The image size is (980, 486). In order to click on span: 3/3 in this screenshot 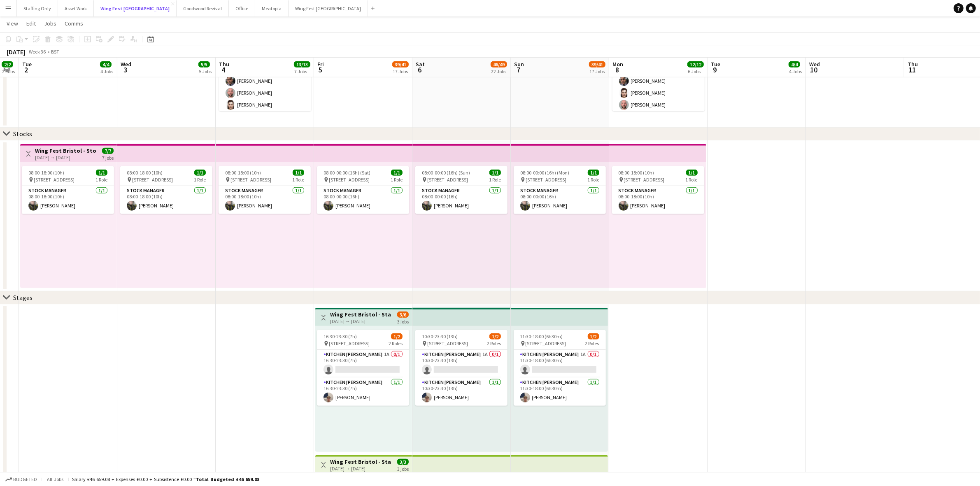, I will do `click(403, 461)`.